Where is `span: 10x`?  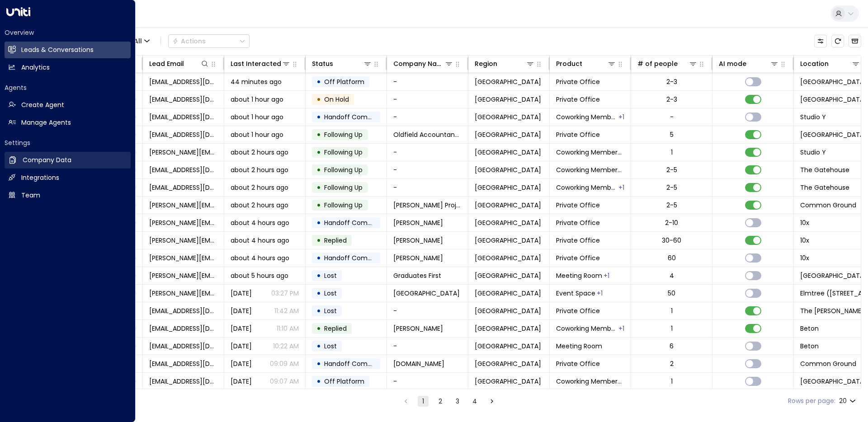 span: 10x is located at coordinates (804, 240).